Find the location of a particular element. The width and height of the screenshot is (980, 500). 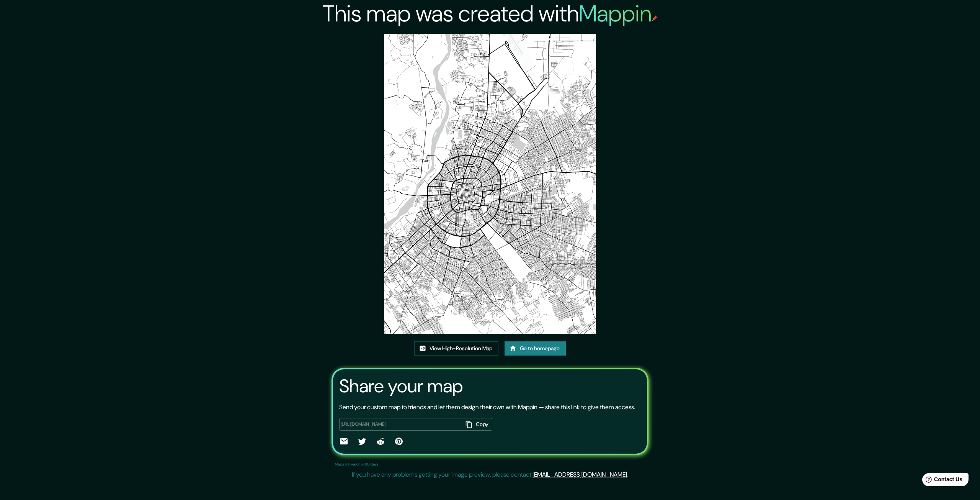

p: If you have any problems getting your image preview, please contact . is located at coordinates (490, 474).